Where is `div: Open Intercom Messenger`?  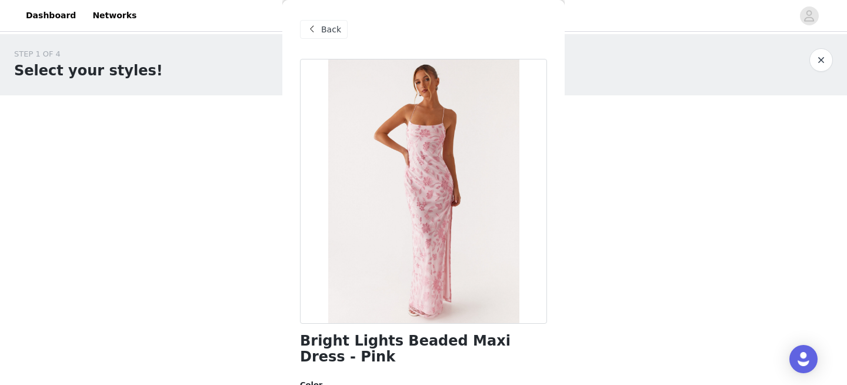
div: Open Intercom Messenger is located at coordinates (804, 359).